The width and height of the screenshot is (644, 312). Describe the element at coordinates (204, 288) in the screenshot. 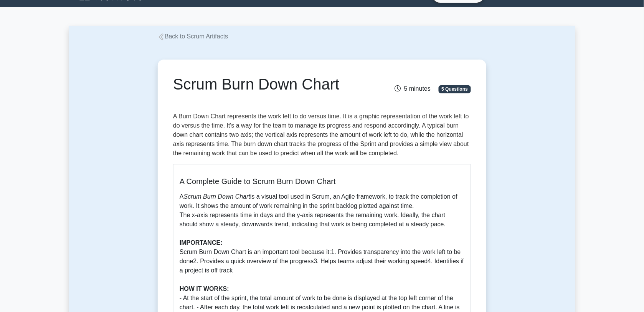

I see `b: HOW IT WORKS:` at that location.